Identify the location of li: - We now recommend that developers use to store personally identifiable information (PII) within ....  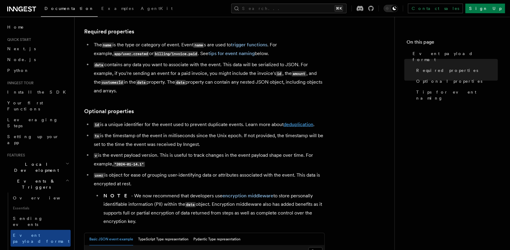
(213, 209).